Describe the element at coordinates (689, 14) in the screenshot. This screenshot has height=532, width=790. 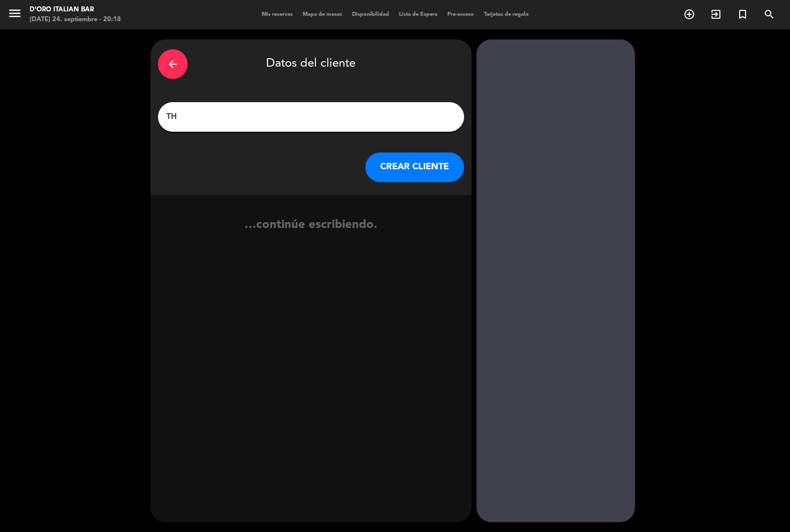
I see `i: add_circle_outline` at that location.